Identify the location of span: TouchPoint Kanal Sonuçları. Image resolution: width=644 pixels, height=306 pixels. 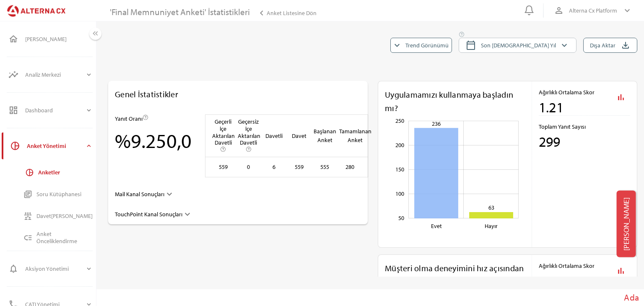
(148, 214).